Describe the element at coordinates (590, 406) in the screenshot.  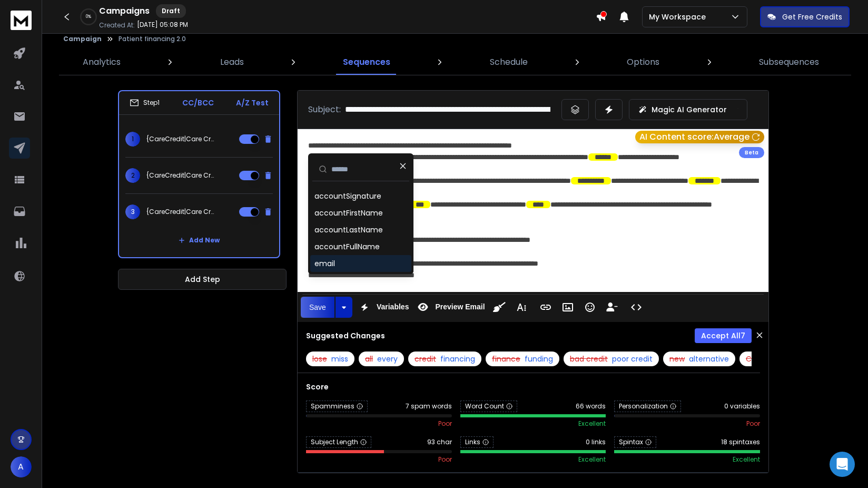
I see `span: 66 words` at that location.